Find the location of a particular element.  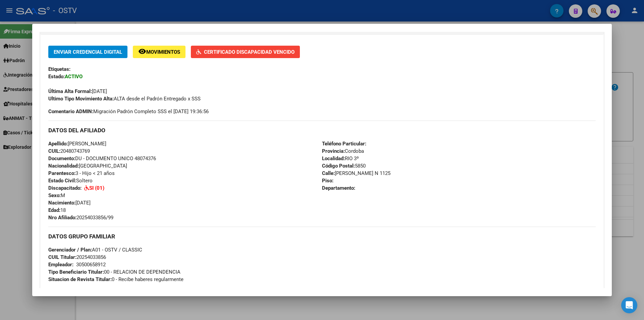

strong: Nro Afiliado: is located at coordinates (62, 218).